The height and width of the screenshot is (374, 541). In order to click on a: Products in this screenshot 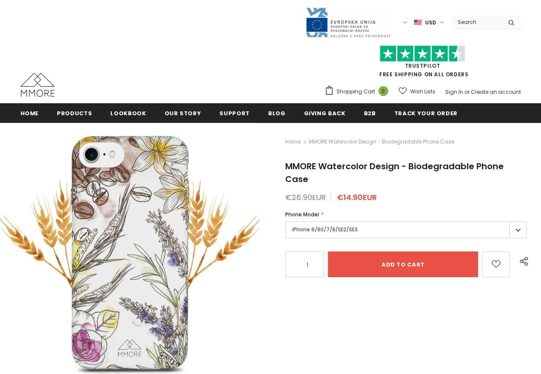, I will do `click(74, 113)`.